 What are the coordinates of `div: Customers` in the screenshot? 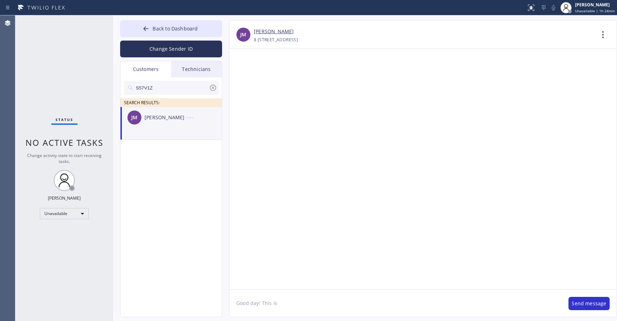 It's located at (146, 69).